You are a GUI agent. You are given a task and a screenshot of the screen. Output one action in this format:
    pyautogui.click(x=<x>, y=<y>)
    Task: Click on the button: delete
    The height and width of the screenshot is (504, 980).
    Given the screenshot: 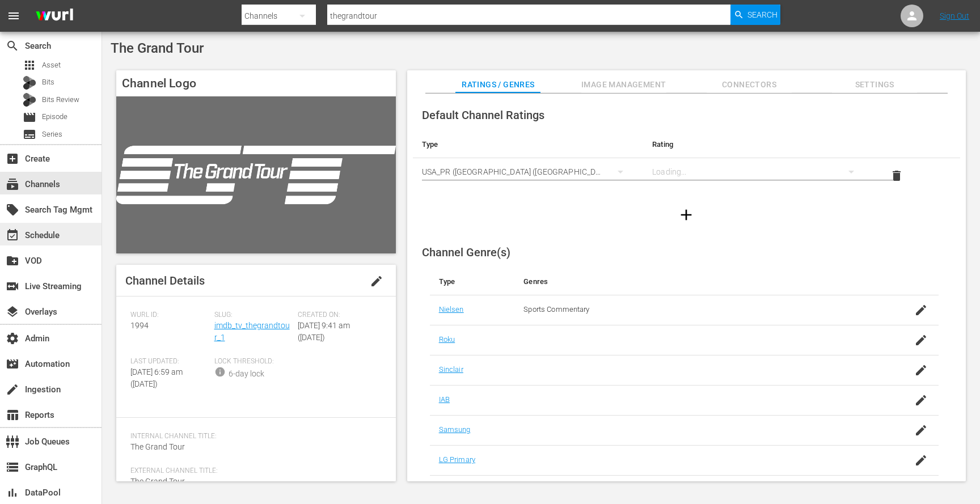 What is the action you would take?
    pyautogui.click(x=897, y=175)
    